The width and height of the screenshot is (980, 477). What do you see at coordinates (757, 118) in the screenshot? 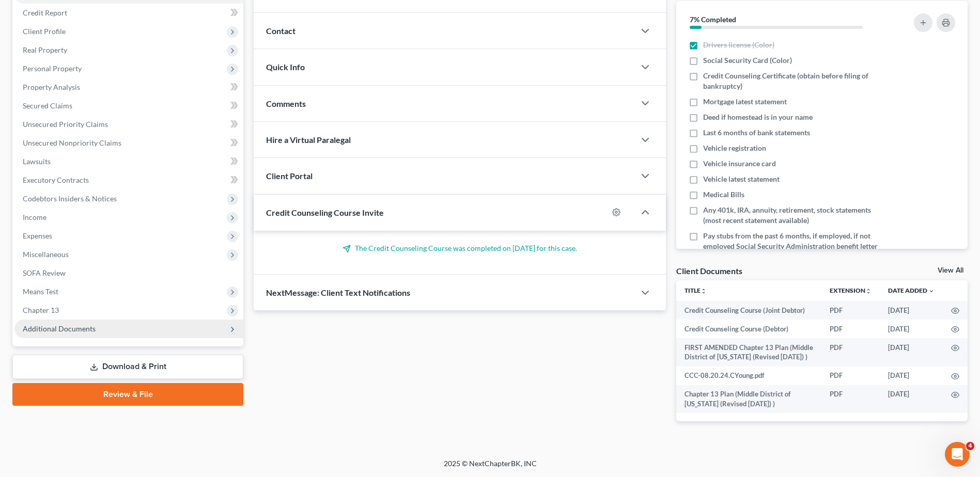
I see `span: Deed if homestead is in your name` at bounding box center [757, 118].